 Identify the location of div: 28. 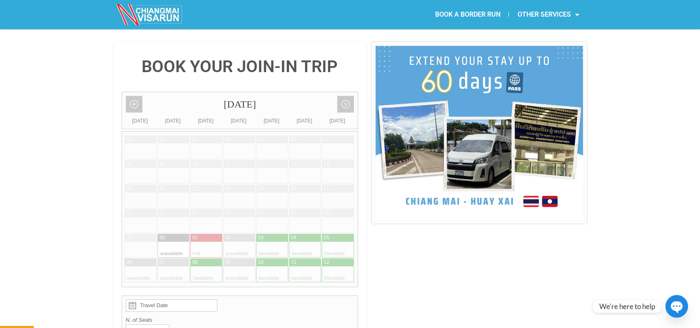
(327, 213).